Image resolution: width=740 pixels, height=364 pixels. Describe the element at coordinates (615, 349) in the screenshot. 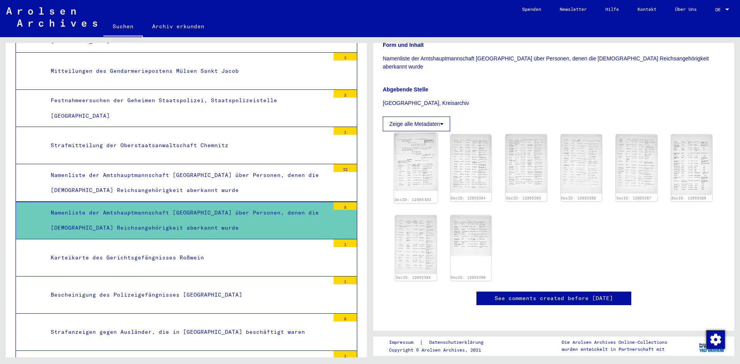

I see `p: wurden entwickelt in Partnerschaft mit` at that location.